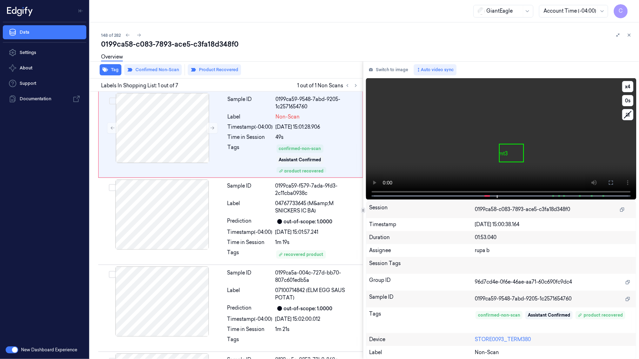 The image size is (639, 359). I want to click on div: 49s, so click(317, 137).